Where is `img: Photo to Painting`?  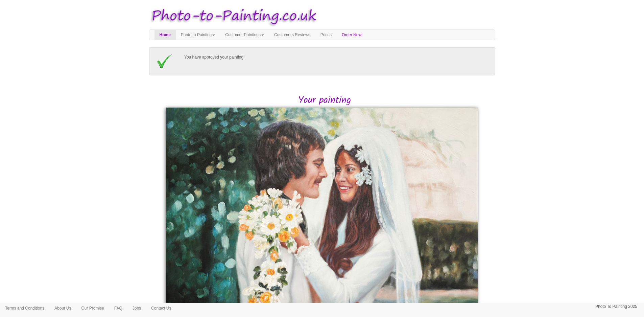 img: Photo to Painting is located at coordinates (232, 16).